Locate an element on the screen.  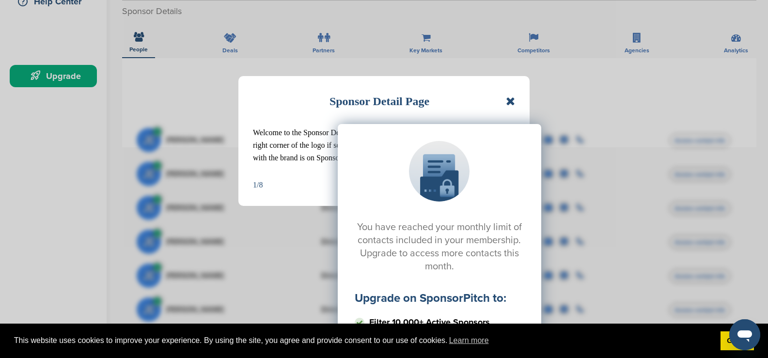
a: learn more about cookies is located at coordinates (469, 341).